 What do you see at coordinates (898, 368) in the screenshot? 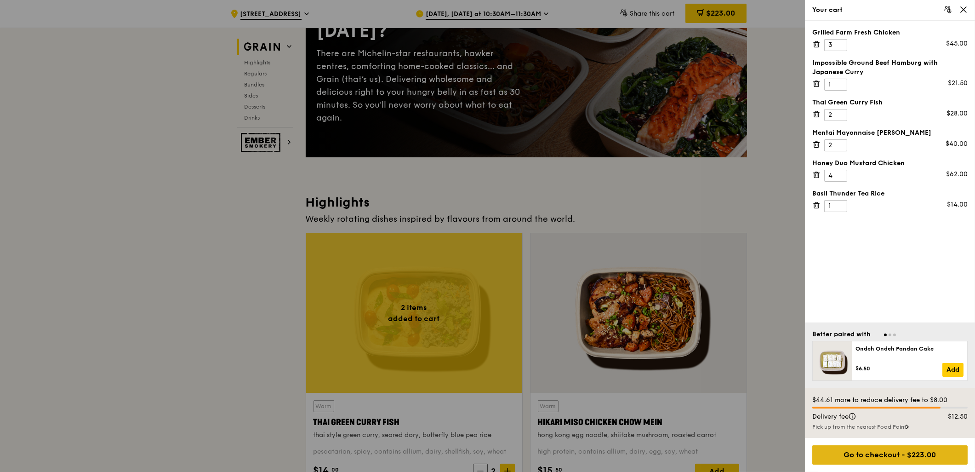
I see `div: $6.50` at bounding box center [898, 368].